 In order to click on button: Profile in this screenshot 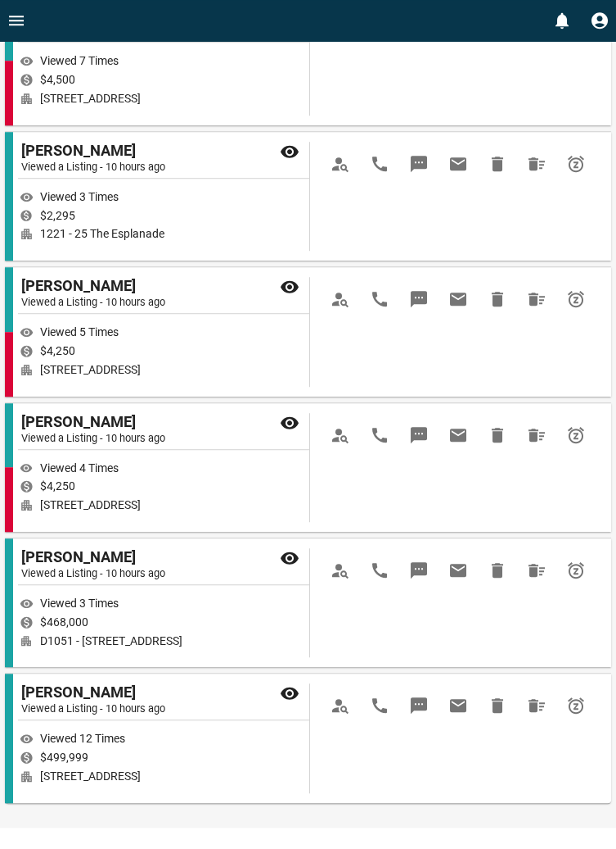, I will do `click(600, 21)`.